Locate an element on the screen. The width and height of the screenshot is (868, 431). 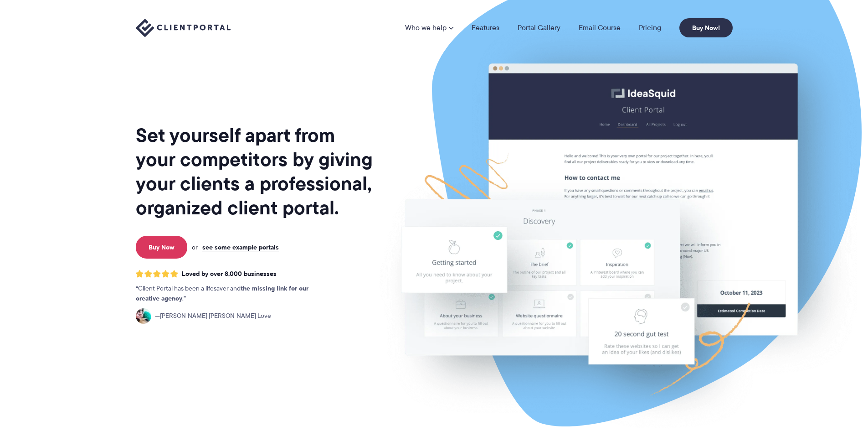
a: Features is located at coordinates (485, 28).